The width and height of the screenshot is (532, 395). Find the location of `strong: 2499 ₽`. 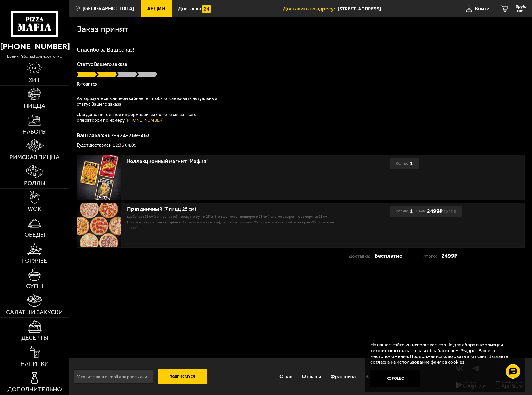

strong: 2499 ₽ is located at coordinates (449, 255).